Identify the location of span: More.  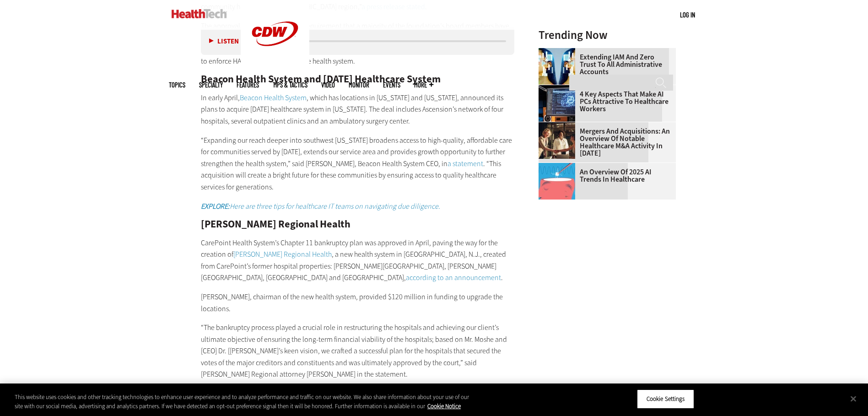
(424, 85).